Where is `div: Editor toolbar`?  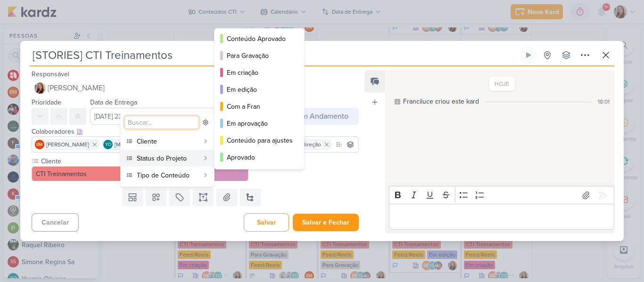
div: Editor toolbar is located at coordinates (502, 195).